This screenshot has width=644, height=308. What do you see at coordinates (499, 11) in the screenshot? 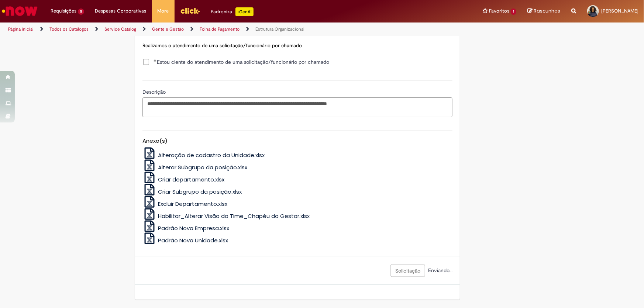
I see `span: Favoritos` at bounding box center [499, 11].